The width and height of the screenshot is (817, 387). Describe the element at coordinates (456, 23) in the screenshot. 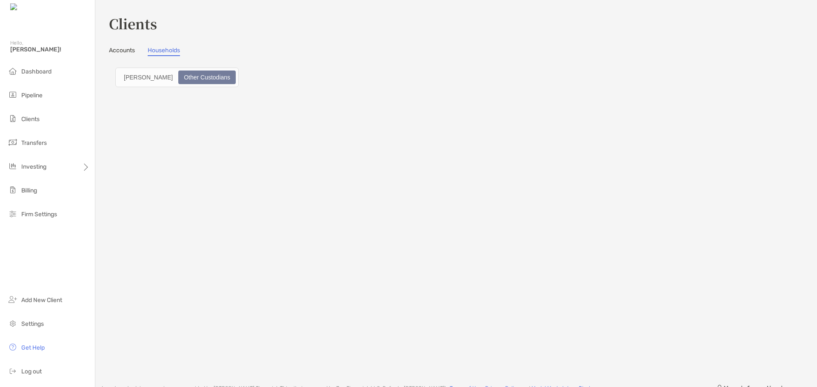

I see `h3: Clients` at that location.